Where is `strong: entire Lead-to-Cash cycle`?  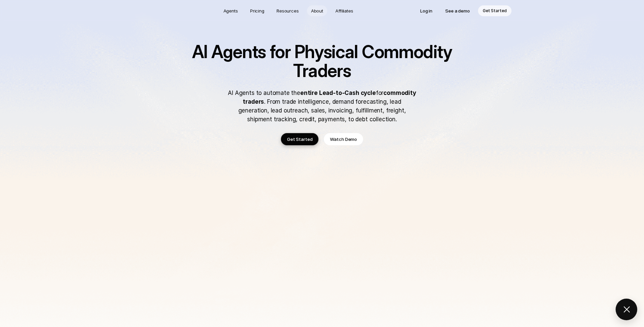
strong: entire Lead-to-Cash cycle is located at coordinates (338, 93).